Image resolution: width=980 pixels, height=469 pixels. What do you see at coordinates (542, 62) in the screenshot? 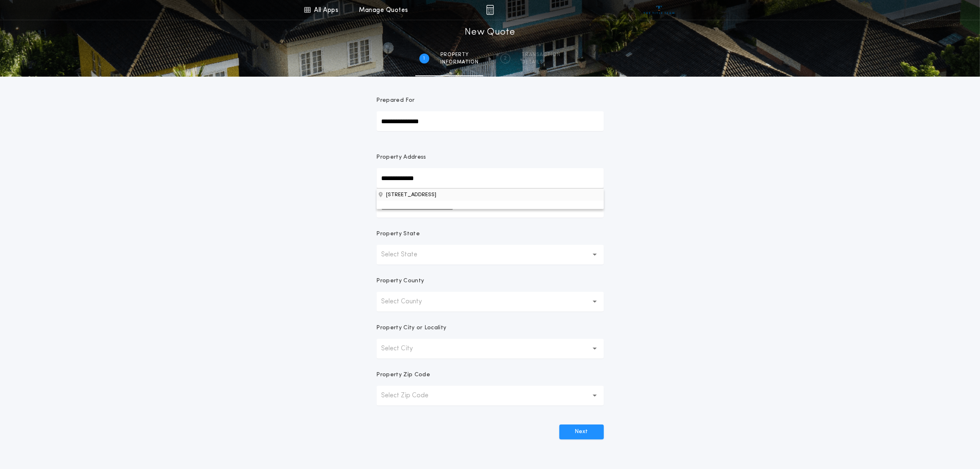
I see `span: details` at bounding box center [542, 62].